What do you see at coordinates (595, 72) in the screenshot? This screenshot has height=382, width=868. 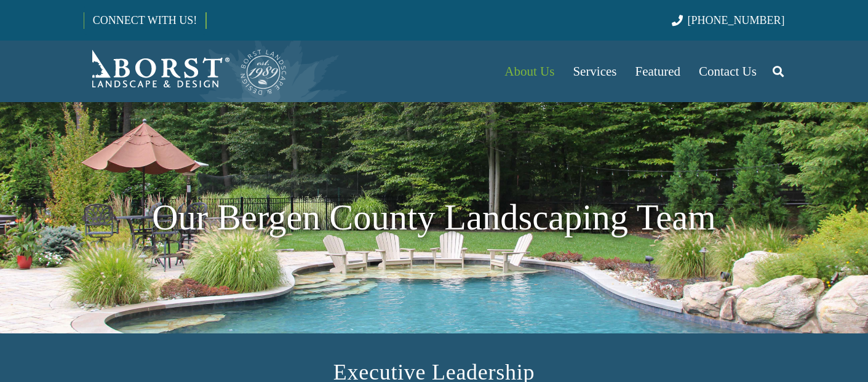 I see `span: Services` at bounding box center [595, 72].